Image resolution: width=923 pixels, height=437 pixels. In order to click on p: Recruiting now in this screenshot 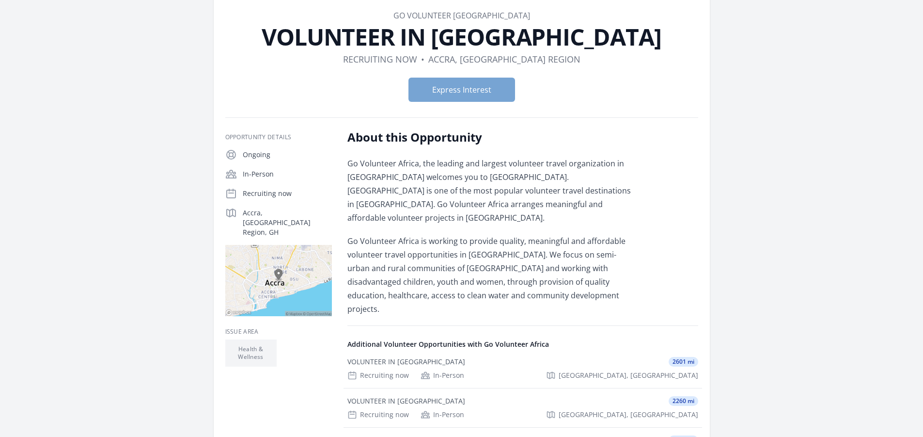, I will do `click(287, 193)`.